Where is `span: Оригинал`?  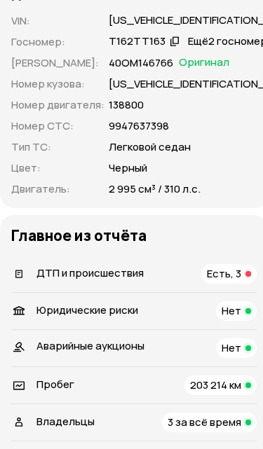 span: Оригинал is located at coordinates (204, 63).